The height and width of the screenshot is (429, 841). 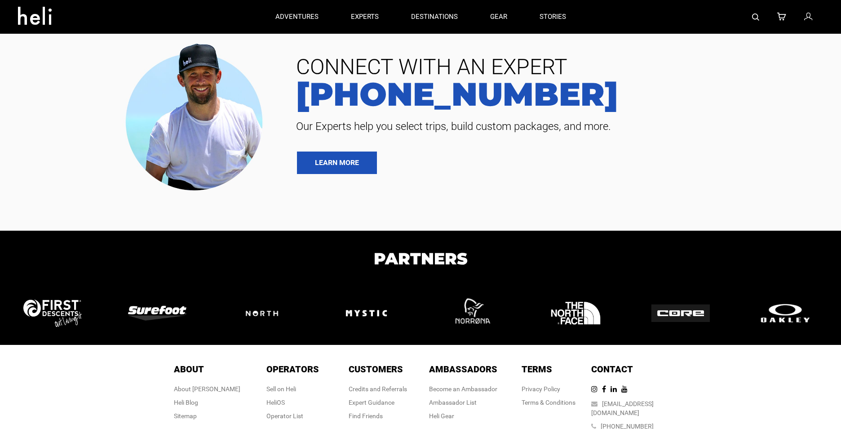 What do you see at coordinates (371, 402) in the screenshot?
I see `a: Expert Guidance` at bounding box center [371, 402].